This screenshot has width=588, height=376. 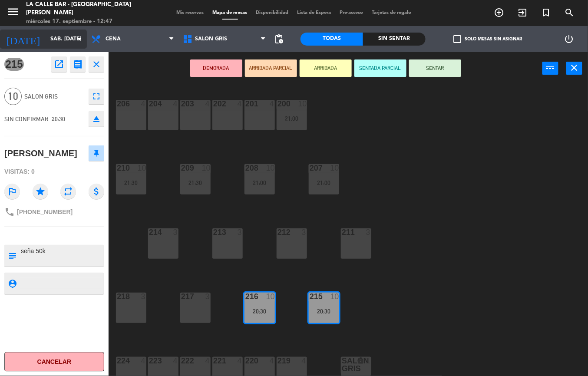 What do you see at coordinates (149, 360) in the screenshot?
I see `div: 223` at bounding box center [149, 360].